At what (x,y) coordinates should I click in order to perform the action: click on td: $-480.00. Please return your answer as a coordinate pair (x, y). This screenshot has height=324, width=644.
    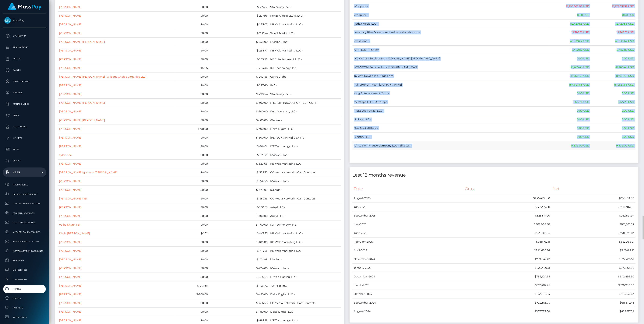
    Looking at the image, I should click on (239, 312).